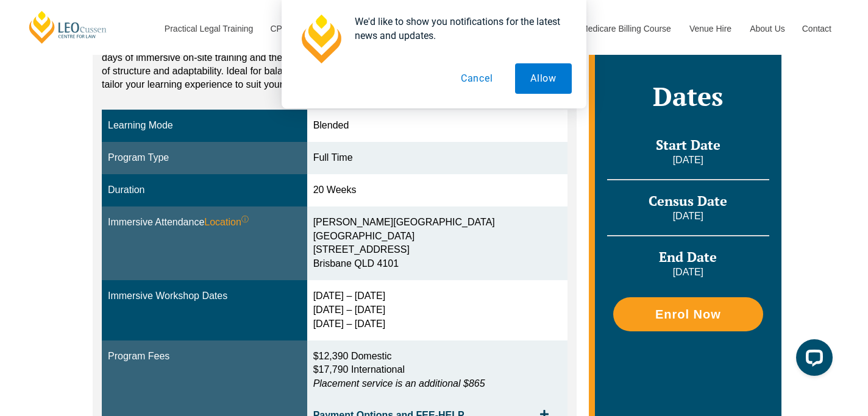 The height and width of the screenshot is (416, 868). What do you see at coordinates (204, 357) in the screenshot?
I see `div: Program Fees` at bounding box center [204, 357].